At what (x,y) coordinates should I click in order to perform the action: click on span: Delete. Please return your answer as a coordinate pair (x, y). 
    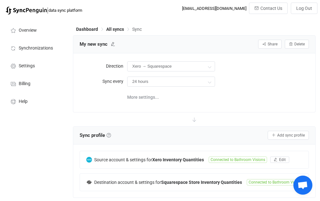
    Looking at the image, I should click on (299, 44).